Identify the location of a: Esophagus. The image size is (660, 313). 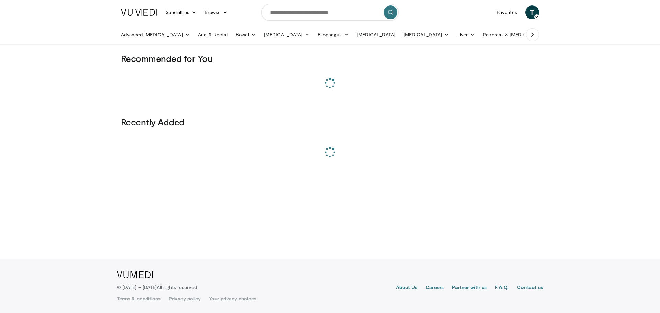
(333, 35).